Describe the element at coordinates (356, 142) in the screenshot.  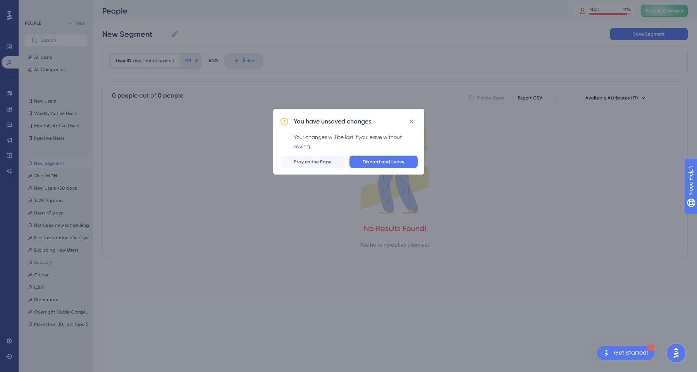
I see `div: Your changes will be lost if you leave without saving.` at that location.